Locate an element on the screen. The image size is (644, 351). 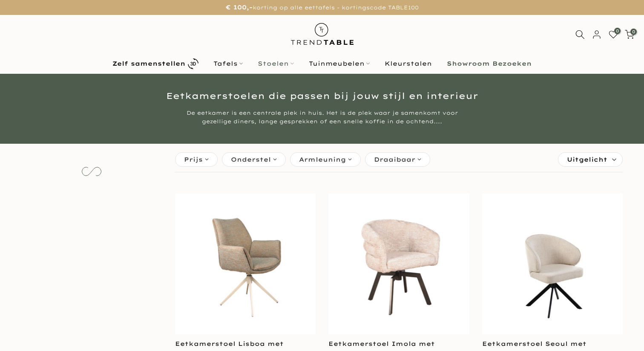
strong: € 100,- is located at coordinates (239, 7).